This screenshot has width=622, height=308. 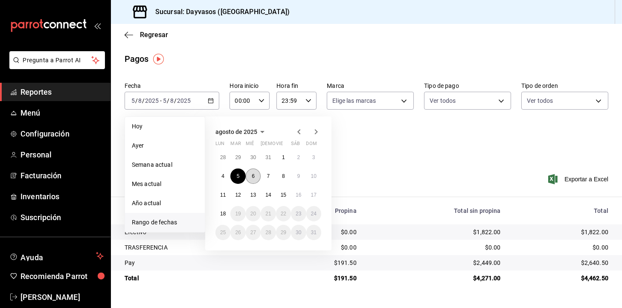 What do you see at coordinates (562, 263) in the screenshot?
I see `div: $2,640.50` at bounding box center [562, 263].